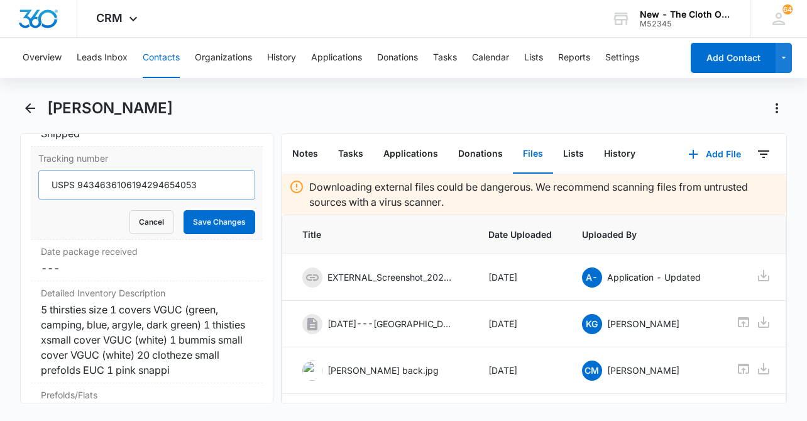  What do you see at coordinates (30, 108) in the screenshot?
I see `button: Back` at bounding box center [30, 108].